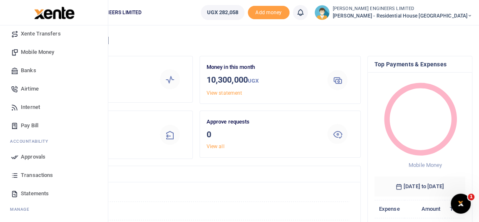 Image resolution: width=479 pixels, height=222 pixels. What do you see at coordinates (269, 13) in the screenshot?
I see `span: Add money` at bounding box center [269, 13].